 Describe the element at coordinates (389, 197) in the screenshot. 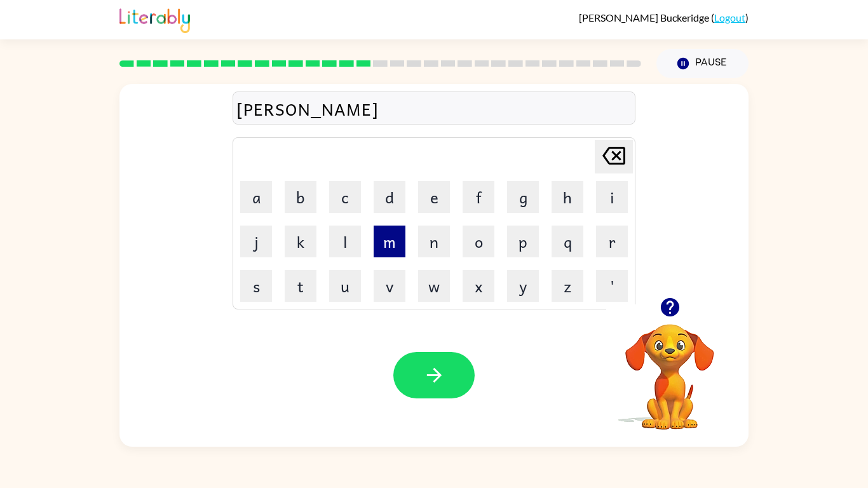

I see `button: d` at that location.